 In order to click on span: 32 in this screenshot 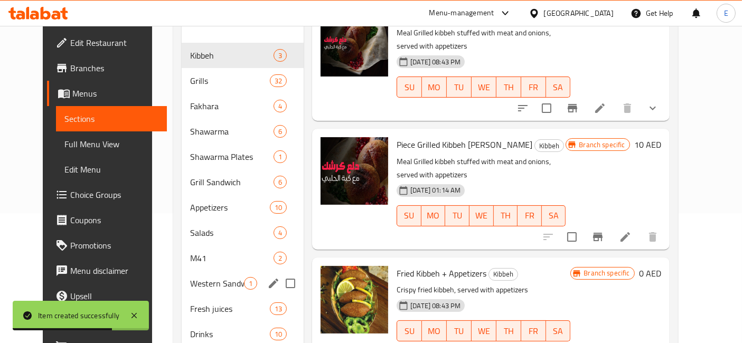, I will do `click(278, 81)`.